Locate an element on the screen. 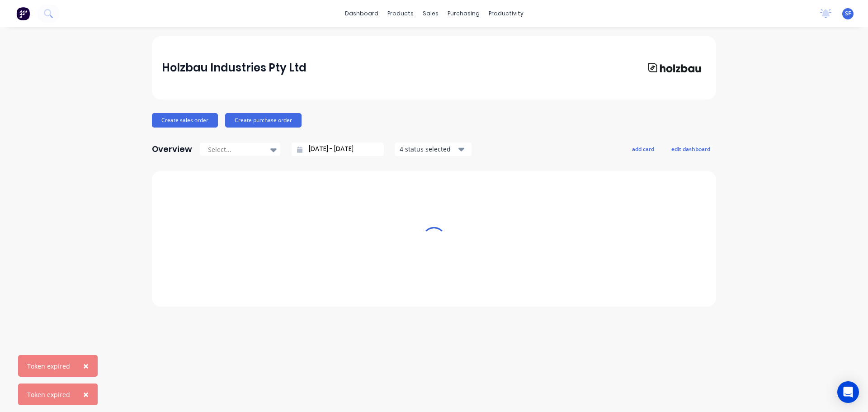 This screenshot has width=868, height=412. div: Overview is located at coordinates (172, 149).